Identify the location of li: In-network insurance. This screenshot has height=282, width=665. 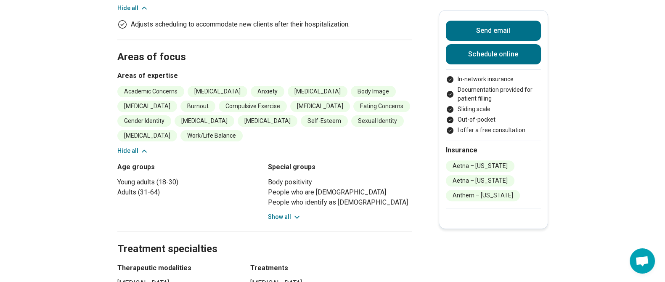
(493, 79).